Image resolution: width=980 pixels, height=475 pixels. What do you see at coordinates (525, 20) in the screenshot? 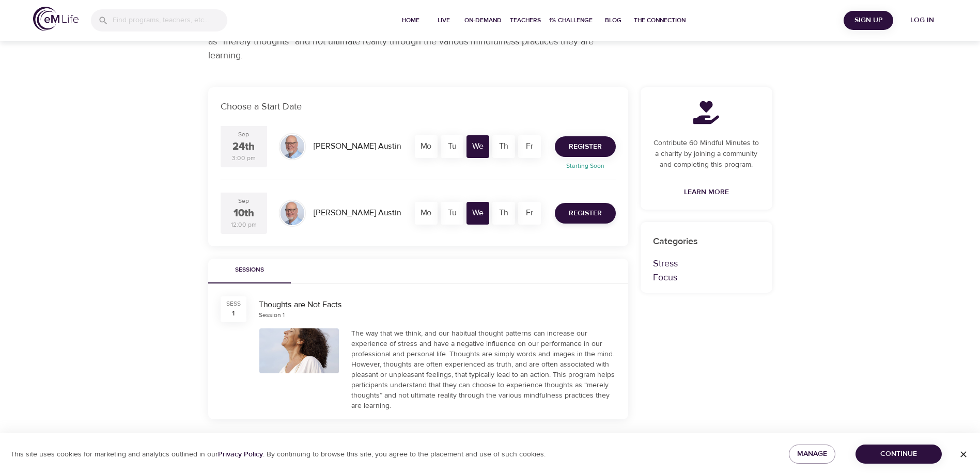
I see `span: Teachers` at bounding box center [525, 20].